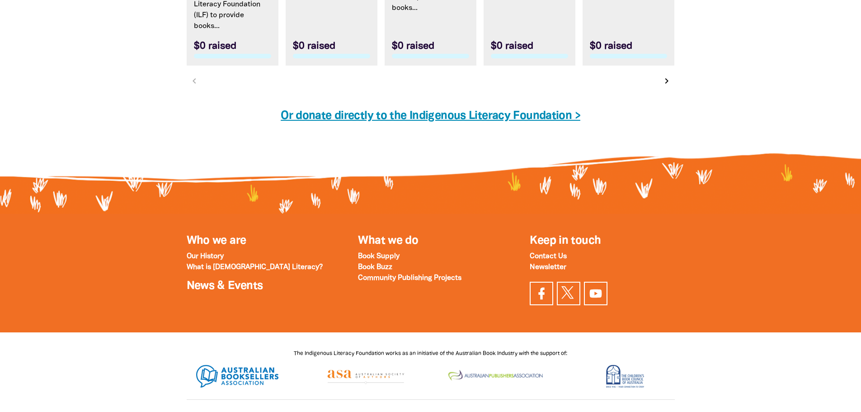 Image resolution: width=861 pixels, height=412 pixels. Describe the element at coordinates (542, 293) in the screenshot. I see `a: Visit our facebook page` at that location.